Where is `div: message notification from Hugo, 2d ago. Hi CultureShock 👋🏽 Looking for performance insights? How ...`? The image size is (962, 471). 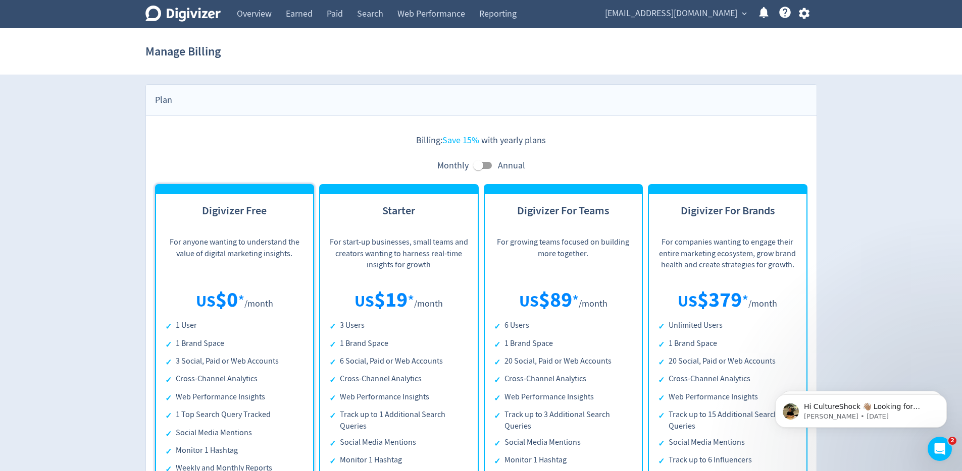 div: message notification from Hugo, 2d ago. Hi CultureShock 👋🏽 Looking for performance insights? How ... is located at coordinates (101, 38).